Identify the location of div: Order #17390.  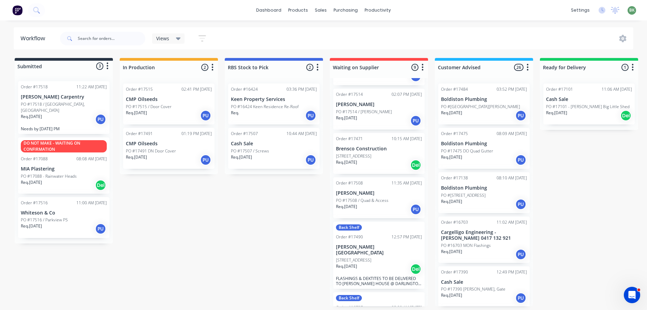
(455, 272).